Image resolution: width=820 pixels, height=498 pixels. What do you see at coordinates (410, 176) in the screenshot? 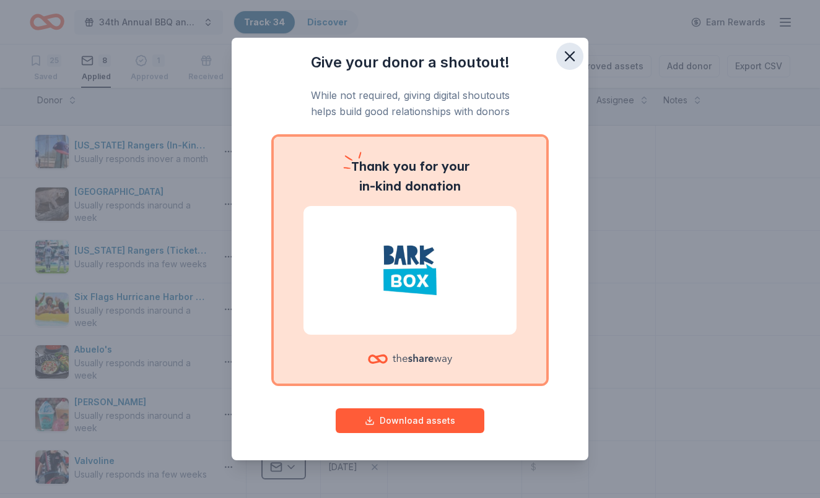
I see `p: you for your in-kind donation` at bounding box center [410, 176].